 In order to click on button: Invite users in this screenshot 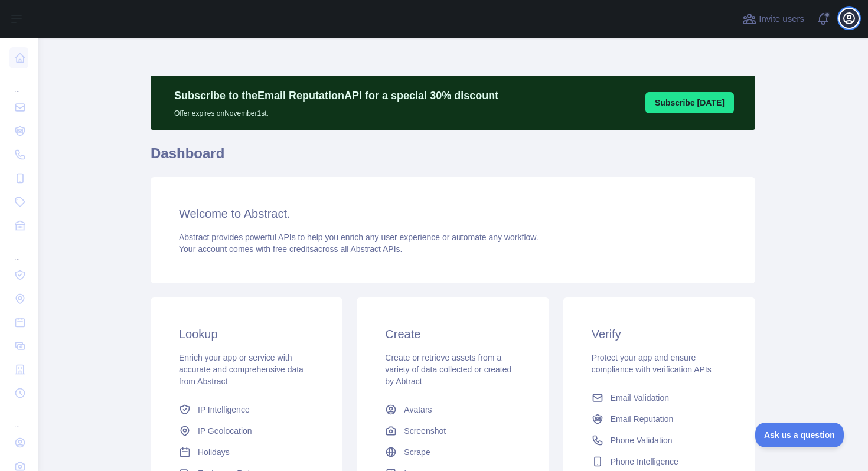, I will do `click(773, 19)`.